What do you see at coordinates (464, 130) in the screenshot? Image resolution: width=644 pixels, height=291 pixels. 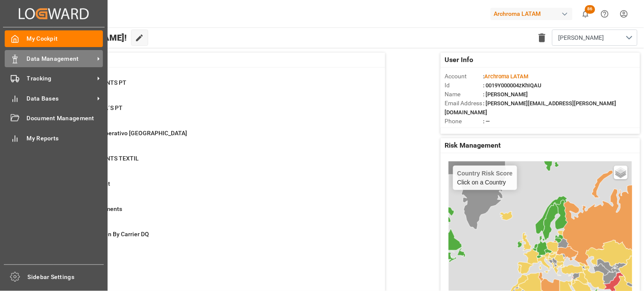 I see `span: Account Type` at bounding box center [464, 130].